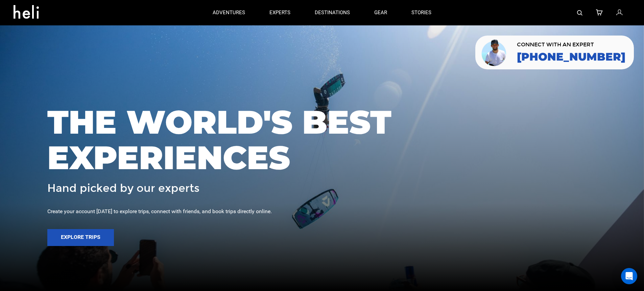  I want to click on span: Hand picked by our experts, so click(123, 188).